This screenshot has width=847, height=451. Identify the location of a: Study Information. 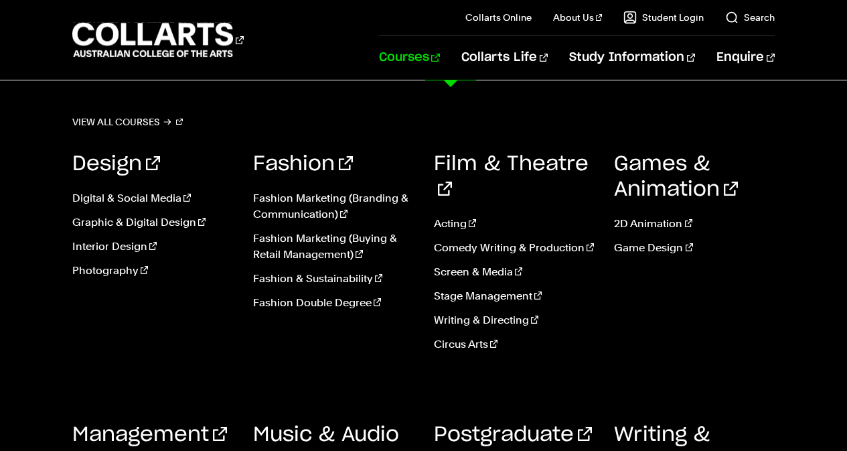
(632, 58).